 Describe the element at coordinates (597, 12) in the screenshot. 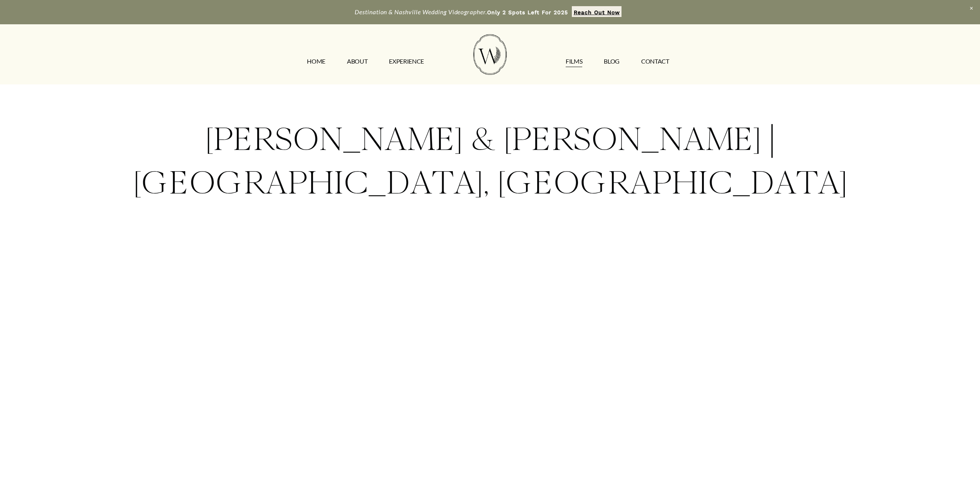

I see `a: Reach Out Now` at that location.